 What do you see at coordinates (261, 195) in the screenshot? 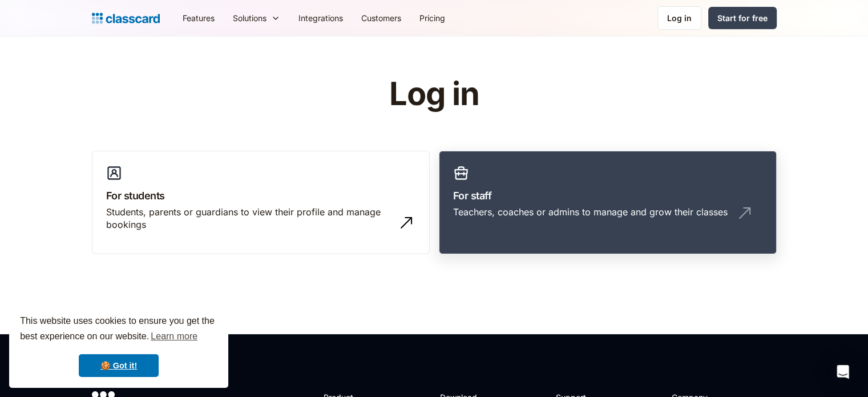
I see `h3: For students` at bounding box center [261, 195].